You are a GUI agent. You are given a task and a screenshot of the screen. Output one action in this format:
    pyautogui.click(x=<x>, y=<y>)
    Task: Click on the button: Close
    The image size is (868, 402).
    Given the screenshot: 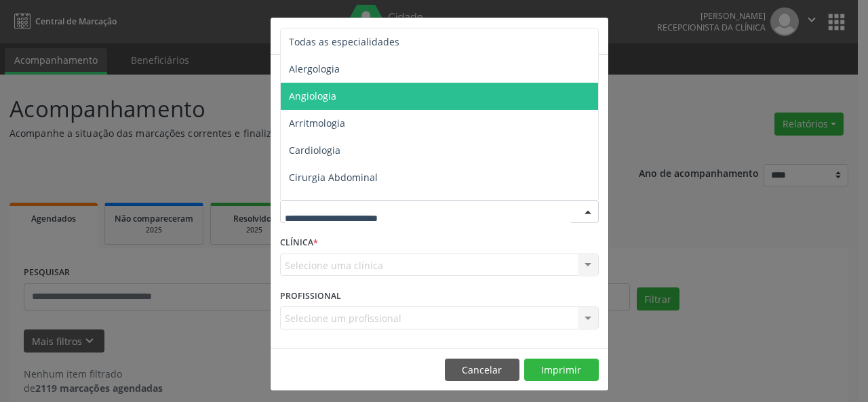 What is the action you would take?
    pyautogui.click(x=595, y=34)
    